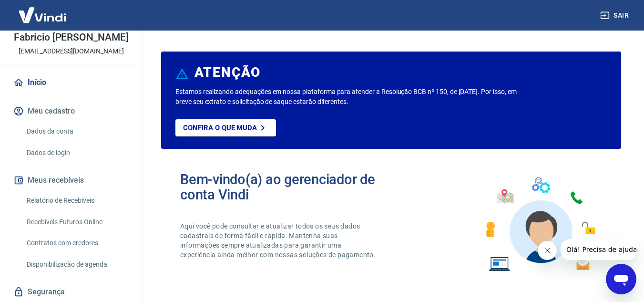 Image resolution: width=644 pixels, height=302 pixels. I want to click on p: Aqui você pode consultar e atualizar todos os seus dados cadastrais de forma fácil e rápida. Mant..., so click(279, 241).